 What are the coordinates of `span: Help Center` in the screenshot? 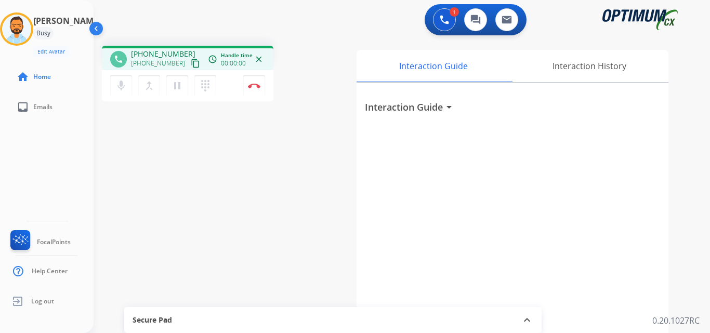 It's located at (49, 271).